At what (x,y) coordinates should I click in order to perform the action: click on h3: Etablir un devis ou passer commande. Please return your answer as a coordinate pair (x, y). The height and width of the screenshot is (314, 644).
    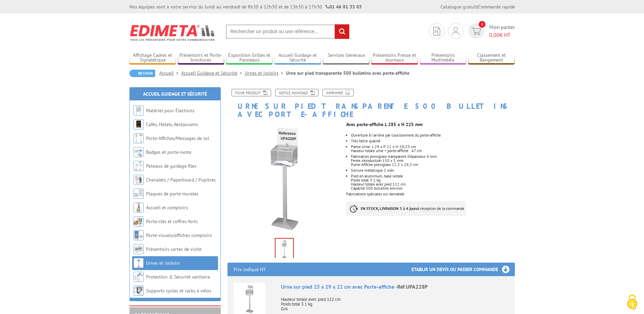
    Looking at the image, I should click on (464, 269).